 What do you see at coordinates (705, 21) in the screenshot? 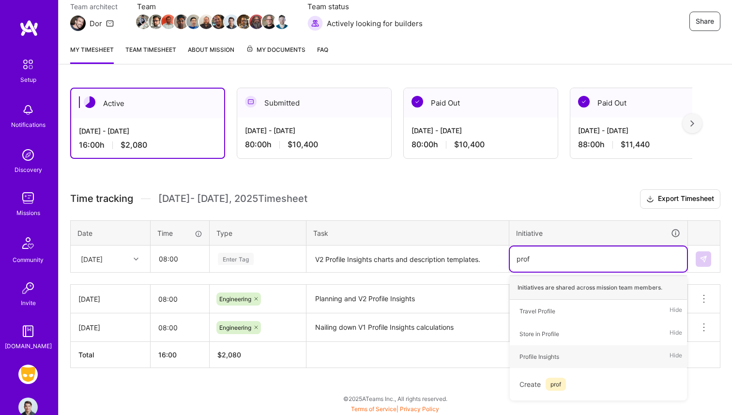
I see `button: Share` at bounding box center [705, 21].